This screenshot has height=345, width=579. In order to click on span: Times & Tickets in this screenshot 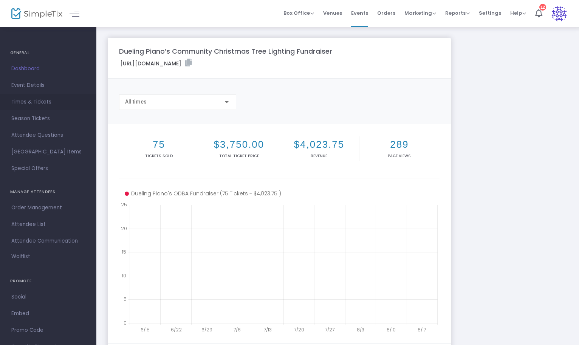, I will do `click(48, 102)`.